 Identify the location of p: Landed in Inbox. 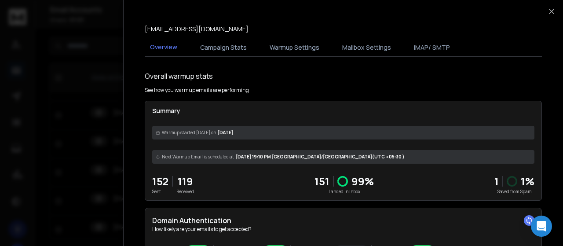
(344, 191).